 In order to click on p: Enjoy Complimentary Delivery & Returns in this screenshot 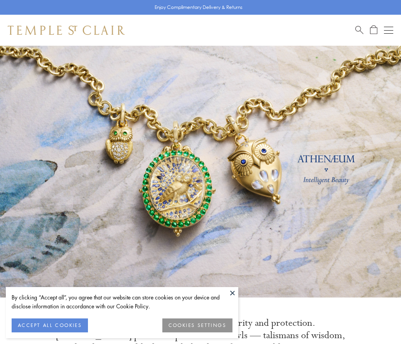, I will do `click(198, 7)`.